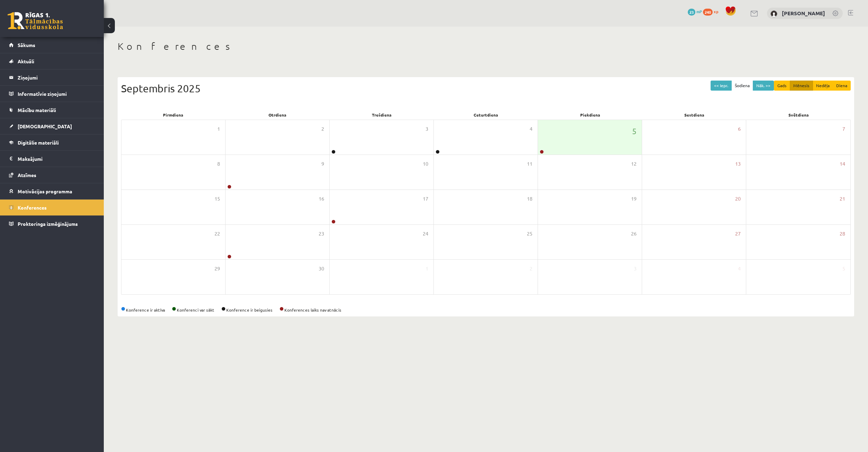 This screenshot has height=452, width=868. I want to click on span: Motivācijas programma, so click(45, 192).